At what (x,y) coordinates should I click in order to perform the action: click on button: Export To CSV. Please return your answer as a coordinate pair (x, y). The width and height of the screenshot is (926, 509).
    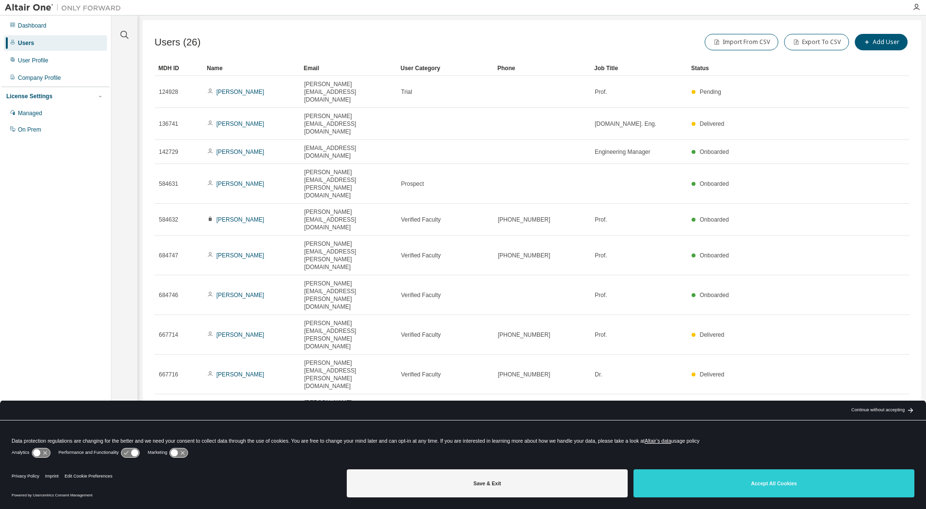
    Looking at the image, I should click on (817, 42).